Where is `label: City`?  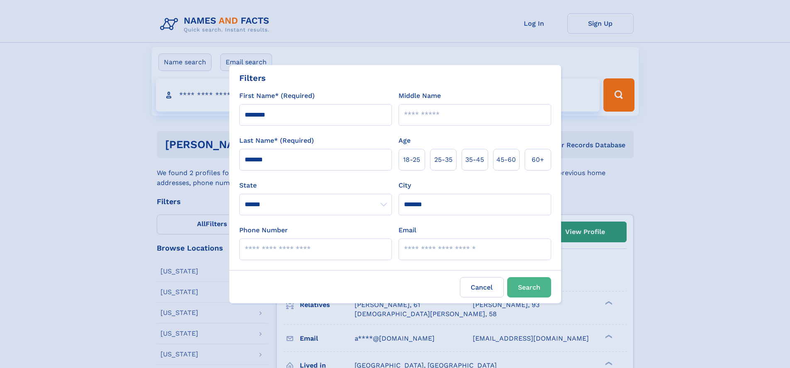
label: City is located at coordinates (405, 185).